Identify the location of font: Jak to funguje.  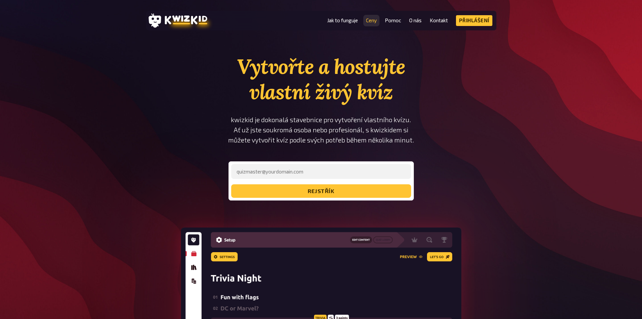
(343, 20).